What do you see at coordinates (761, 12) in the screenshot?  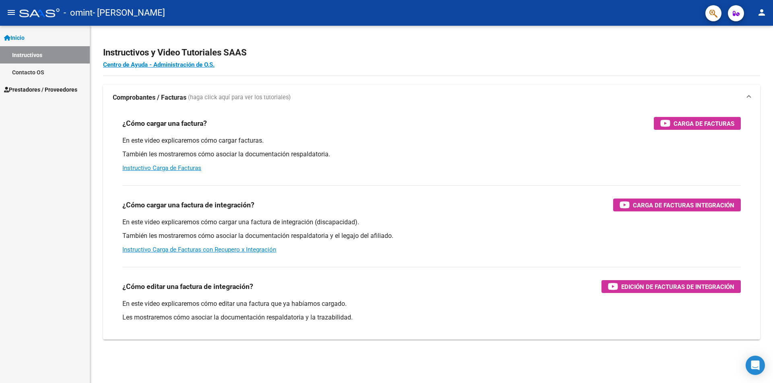 I see `mat-icon: person` at bounding box center [761, 12].